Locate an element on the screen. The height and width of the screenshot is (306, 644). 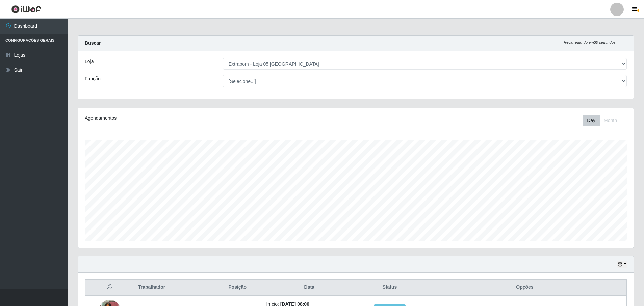
th: Status is located at coordinates (390, 288).